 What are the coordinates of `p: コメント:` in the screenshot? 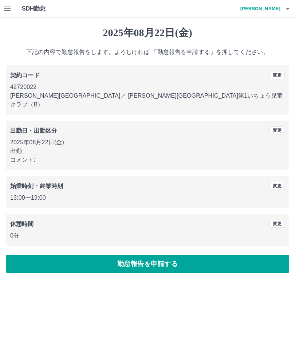 It's located at (147, 160).